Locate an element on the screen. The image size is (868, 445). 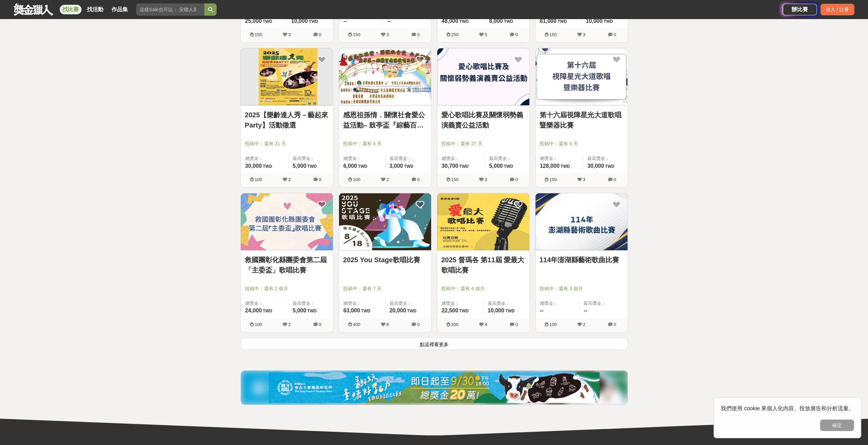
span: 投稿中：還有 27 天 is located at coordinates (483, 143).